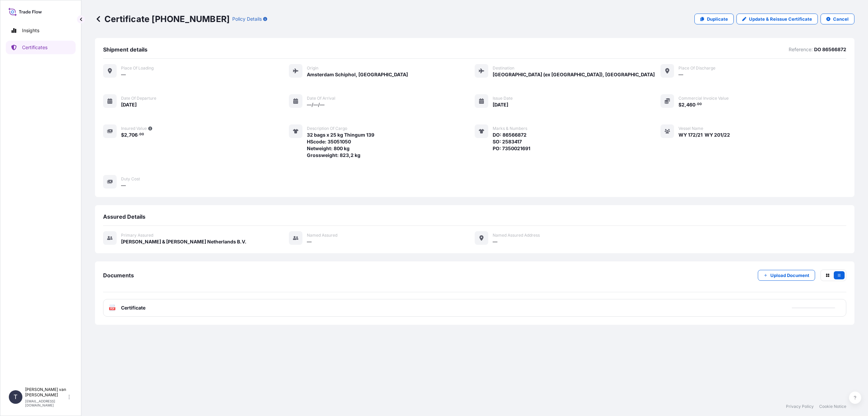 The image size is (868, 416). What do you see at coordinates (133, 308) in the screenshot?
I see `span: Certificate` at bounding box center [133, 308].